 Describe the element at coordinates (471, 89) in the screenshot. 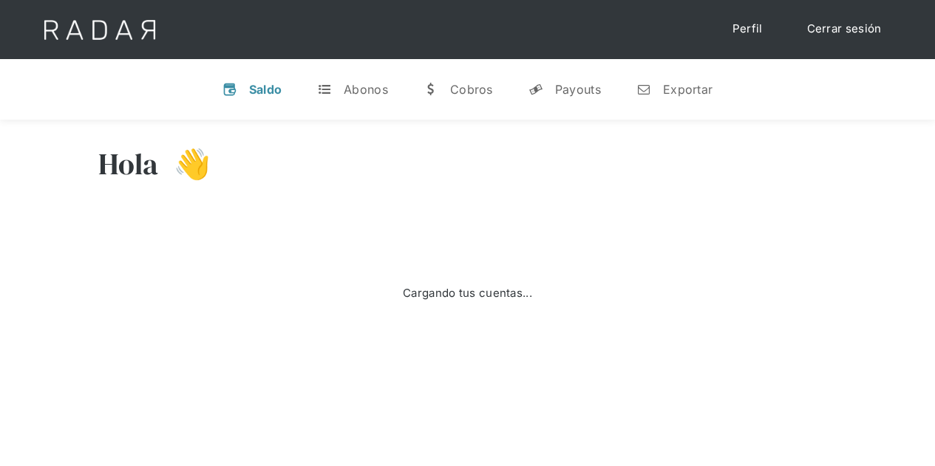

I see `div: Cobros` at that location.